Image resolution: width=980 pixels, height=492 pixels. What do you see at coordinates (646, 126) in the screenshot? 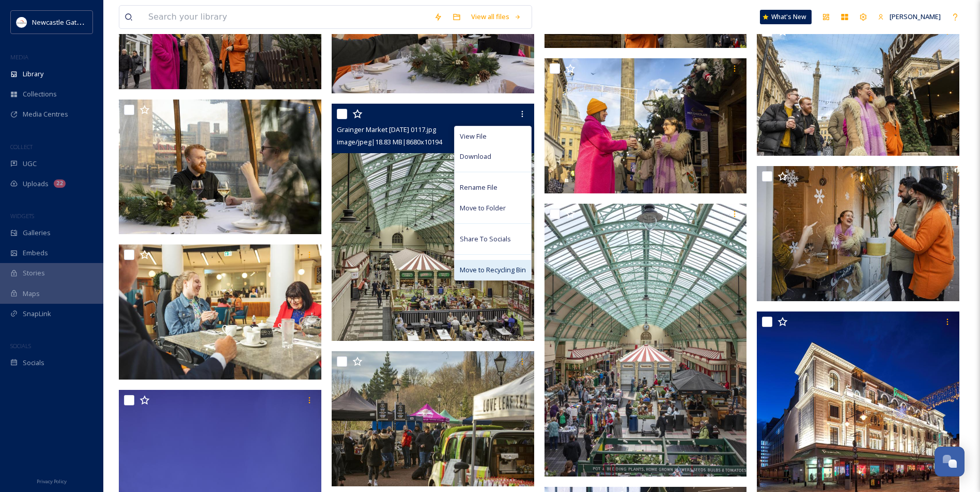
I see `img: 037 NGI Winter.JPG` at bounding box center [646, 126].